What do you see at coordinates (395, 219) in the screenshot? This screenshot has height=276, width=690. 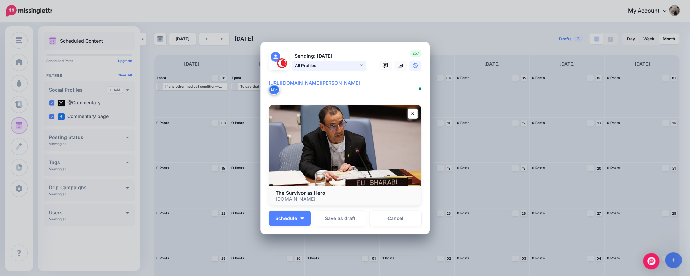 I see `a: Cancel` at bounding box center [395, 219].